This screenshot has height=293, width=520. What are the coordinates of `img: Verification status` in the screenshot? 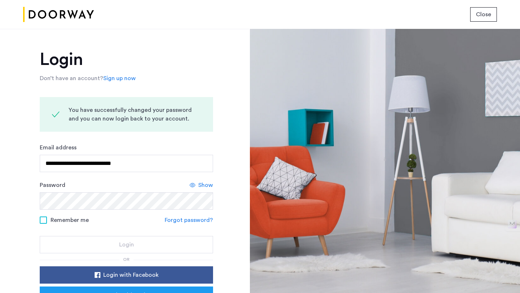 It's located at (56, 114).